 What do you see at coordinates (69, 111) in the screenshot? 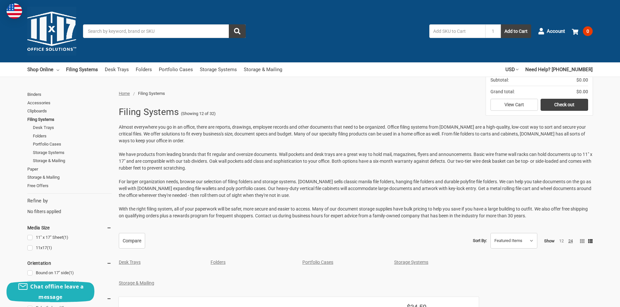
I see `a: Clipboards` at bounding box center [69, 111].